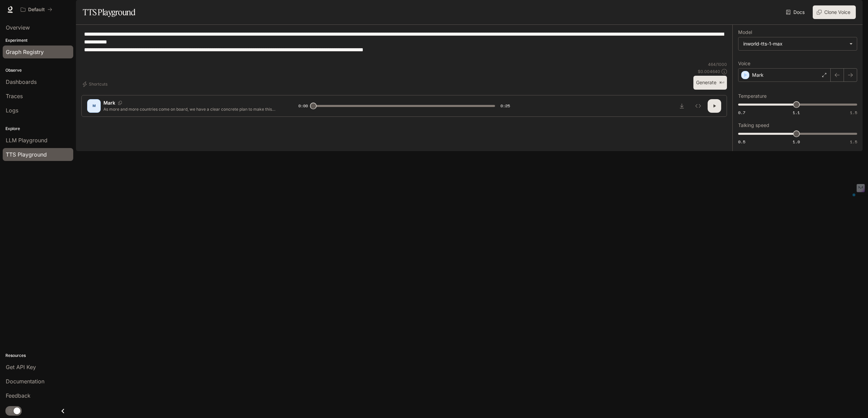  I want to click on button: Clone Voice, so click(834, 12).